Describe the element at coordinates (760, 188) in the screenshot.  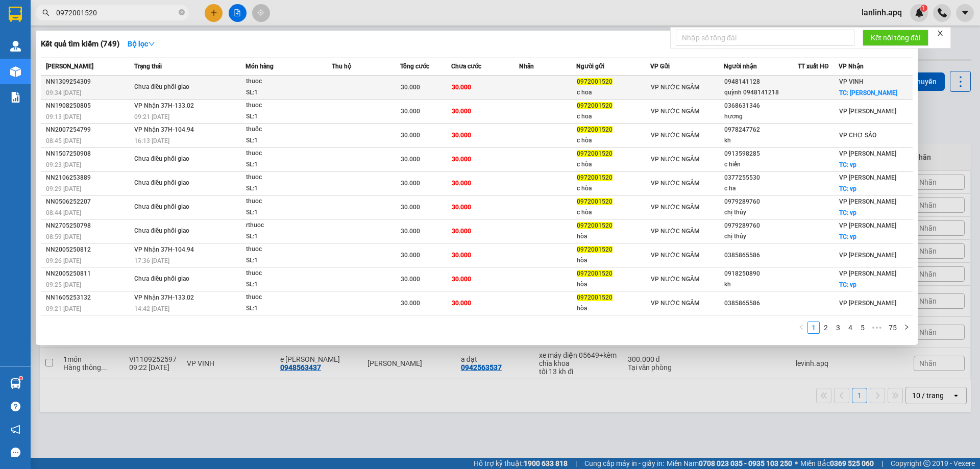
I see `div: c ha` at that location.